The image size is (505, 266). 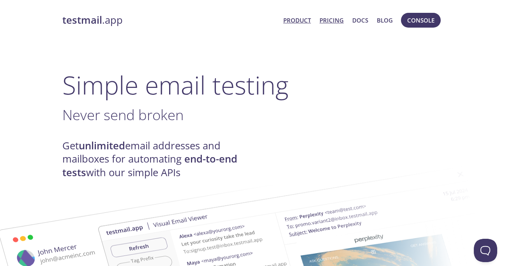 I want to click on strong: testmail, so click(x=82, y=20).